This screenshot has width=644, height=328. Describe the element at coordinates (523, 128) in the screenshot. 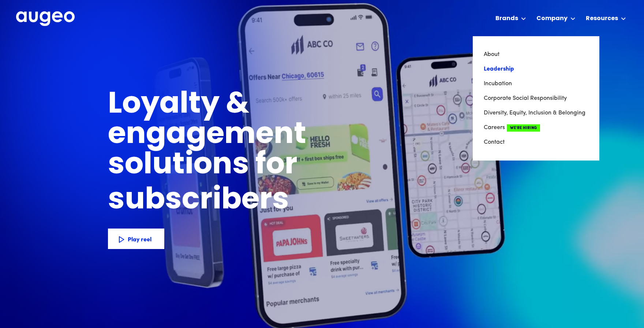

I see `span: We're Hiring` at that location.